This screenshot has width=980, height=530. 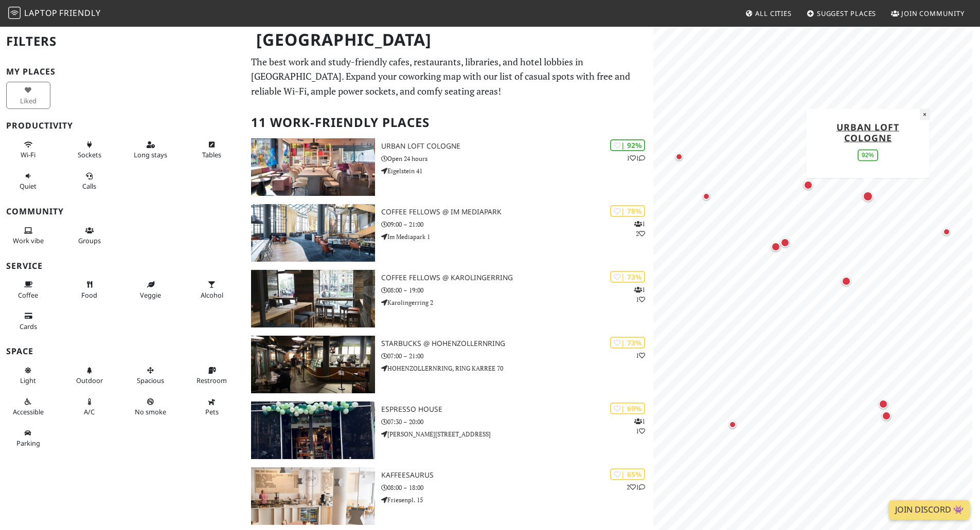 What do you see at coordinates (80, 13) in the screenshot?
I see `span: Friendly` at bounding box center [80, 13].